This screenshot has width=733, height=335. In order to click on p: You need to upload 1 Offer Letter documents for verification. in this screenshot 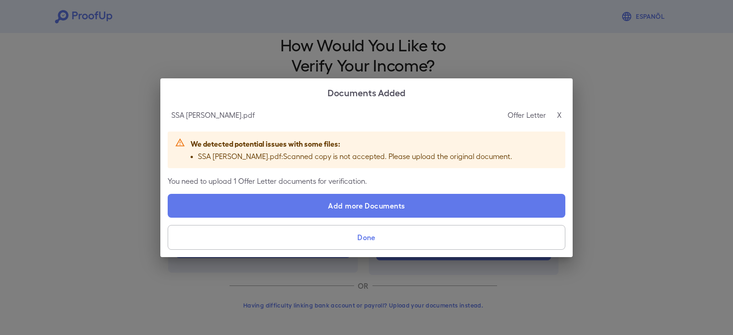, I will do `click(366, 181)`.